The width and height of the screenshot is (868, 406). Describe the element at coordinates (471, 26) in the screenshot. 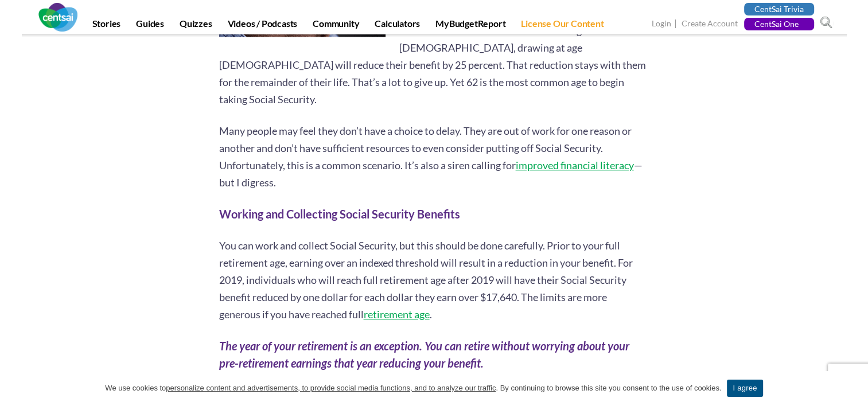

I see `a: MyBudgetReport` at that location.